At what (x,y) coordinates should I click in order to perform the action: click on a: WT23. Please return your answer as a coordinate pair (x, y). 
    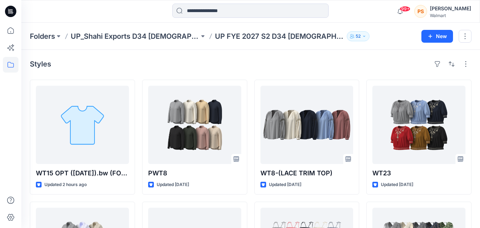
    Looking at the image, I should click on (419, 125).